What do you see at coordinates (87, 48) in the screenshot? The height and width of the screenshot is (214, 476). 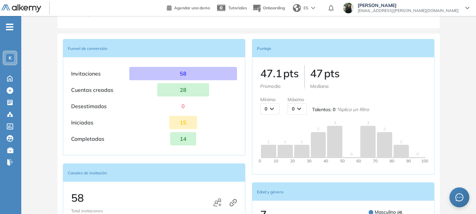 I see `span: Funnel de conversión` at bounding box center [87, 48].